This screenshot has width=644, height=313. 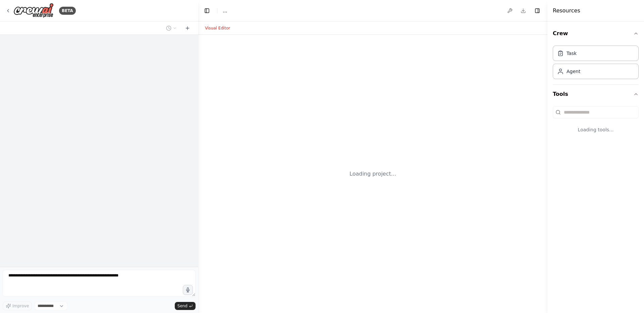 I want to click on div: Agent, so click(x=573, y=71).